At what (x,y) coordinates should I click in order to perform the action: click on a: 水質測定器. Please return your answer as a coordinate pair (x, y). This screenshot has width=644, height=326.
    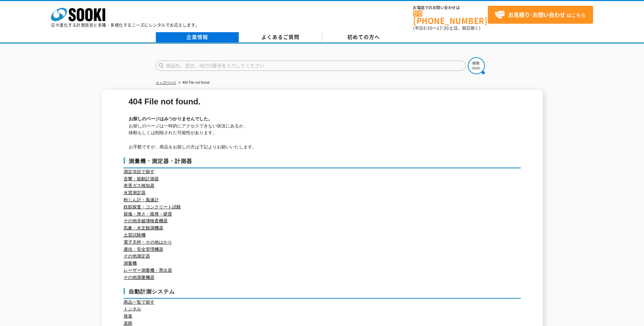
    Looking at the image, I should click on (134, 192).